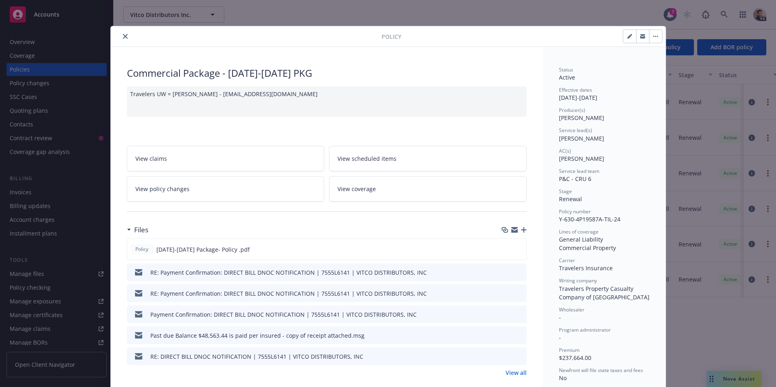  Describe the element at coordinates (569, 350) in the screenshot. I see `span: Premium` at that location.